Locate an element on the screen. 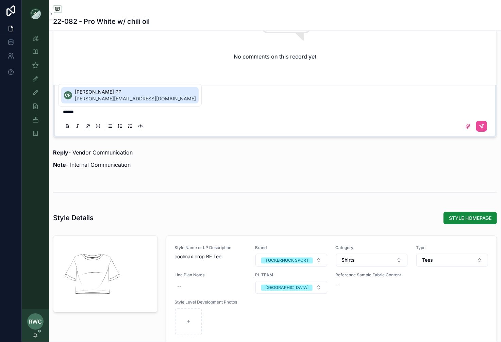  span: Shirts is located at coordinates (348, 260).